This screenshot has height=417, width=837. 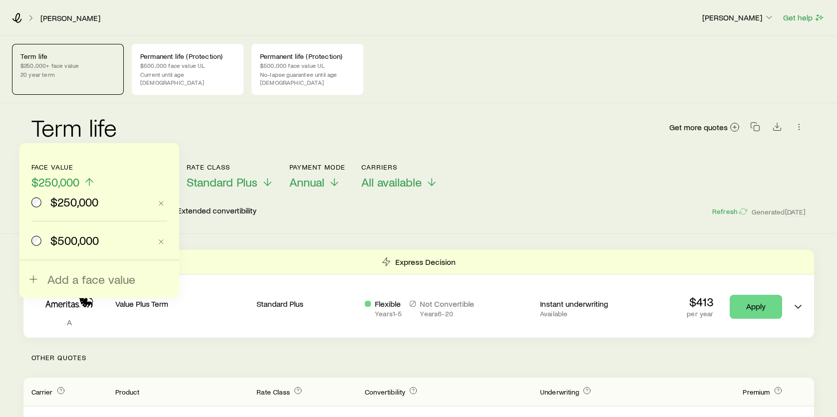 I want to click on p: Carriers, so click(x=399, y=167).